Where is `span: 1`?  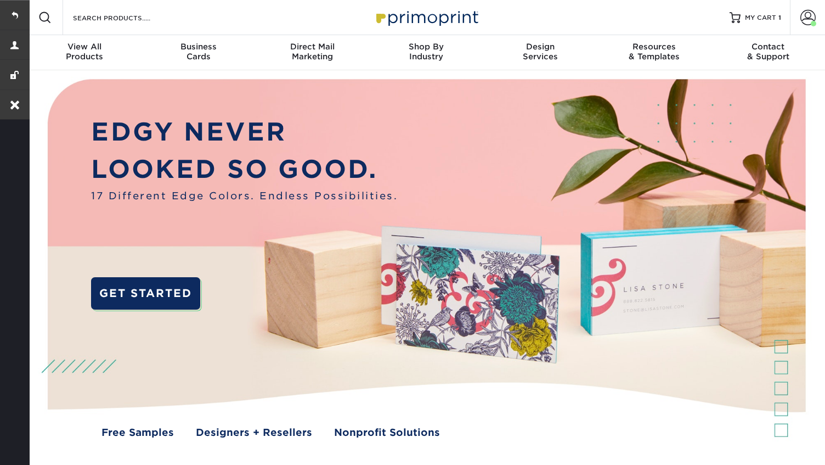 span: 1 is located at coordinates (780, 18).